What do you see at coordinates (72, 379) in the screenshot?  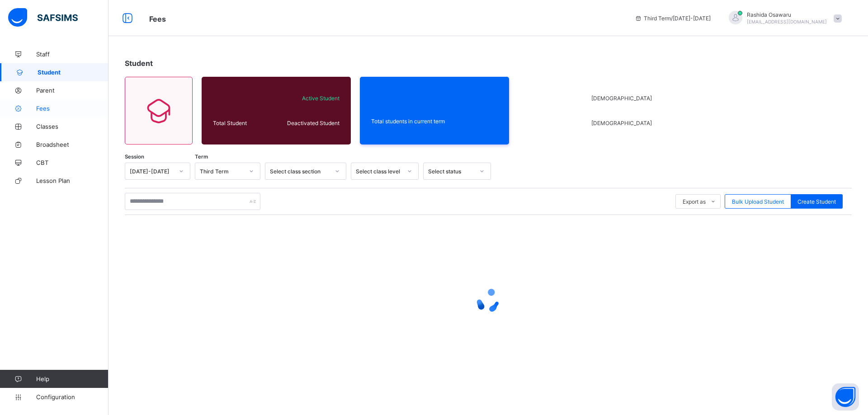 I see `span: Help` at bounding box center [72, 379].